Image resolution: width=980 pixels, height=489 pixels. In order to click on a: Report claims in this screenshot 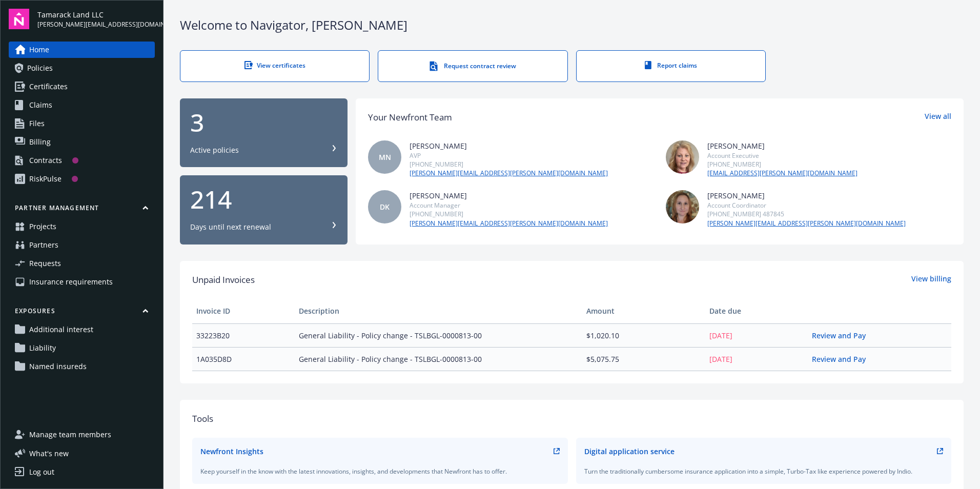, I will do `click(671, 66)`.